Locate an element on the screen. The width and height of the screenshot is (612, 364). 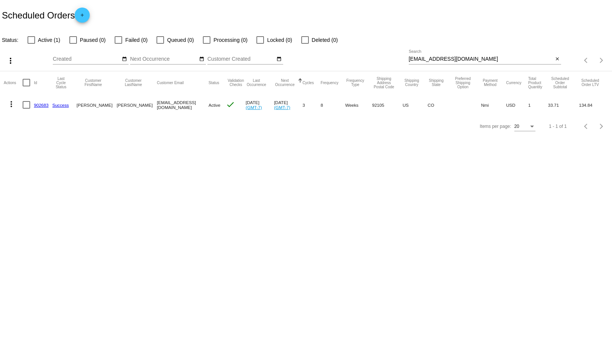
button: Change sorting for Frequency is located at coordinates (329, 83).